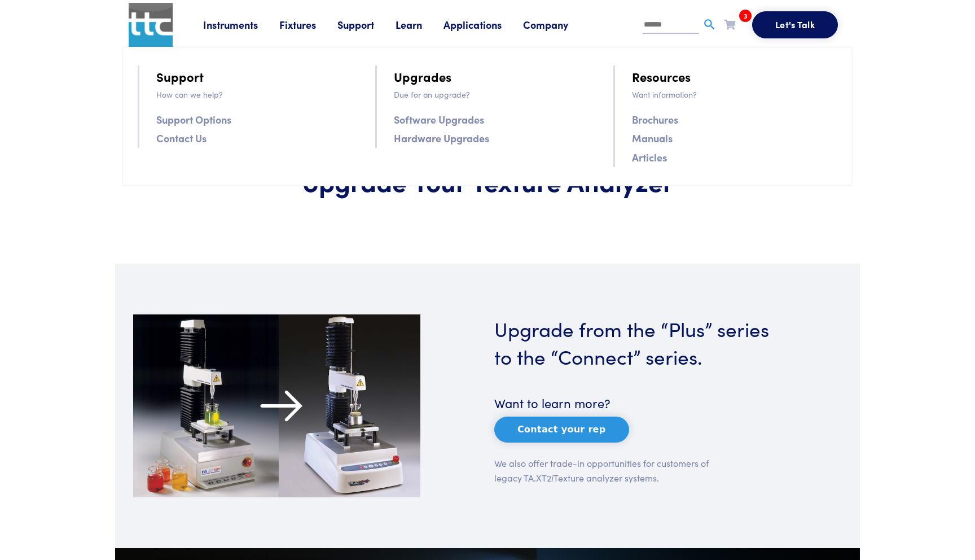 The height and width of the screenshot is (560, 975). What do you see at coordinates (259, 95) in the screenshot?
I see `p: How can we help?` at bounding box center [259, 95].